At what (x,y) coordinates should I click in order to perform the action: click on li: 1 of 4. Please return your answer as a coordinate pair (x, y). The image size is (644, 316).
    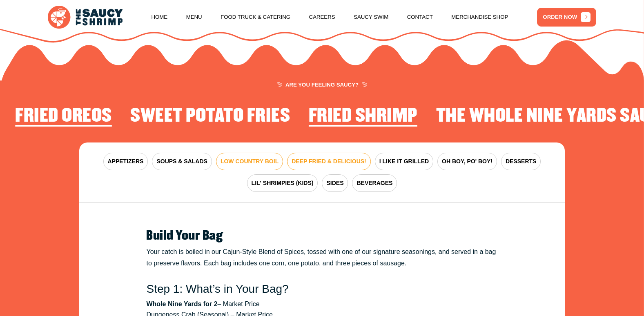
    Looking at the image, I should click on (363, 117).